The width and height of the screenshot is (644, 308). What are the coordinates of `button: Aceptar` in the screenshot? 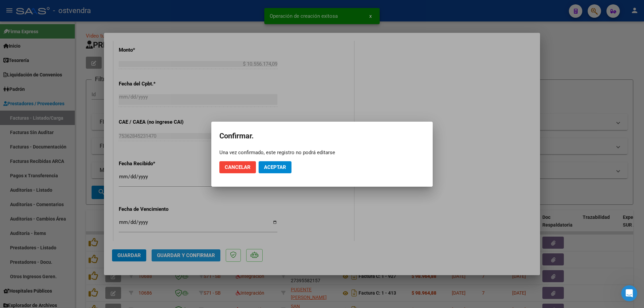 It's located at (275, 167).